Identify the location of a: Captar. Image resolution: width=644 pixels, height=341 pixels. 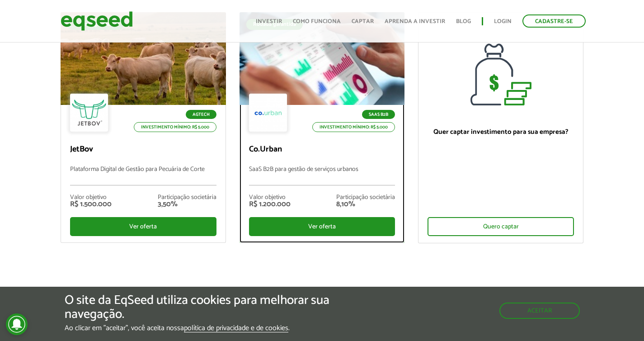
(362, 21).